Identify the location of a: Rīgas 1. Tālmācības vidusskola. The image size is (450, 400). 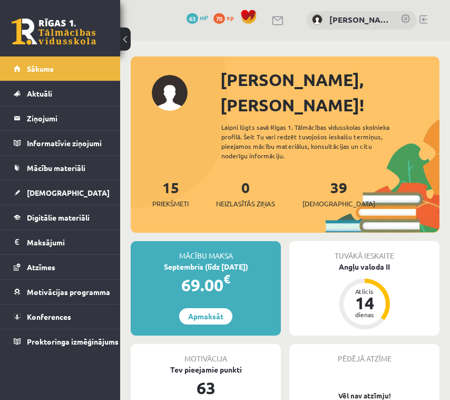
(54, 32).